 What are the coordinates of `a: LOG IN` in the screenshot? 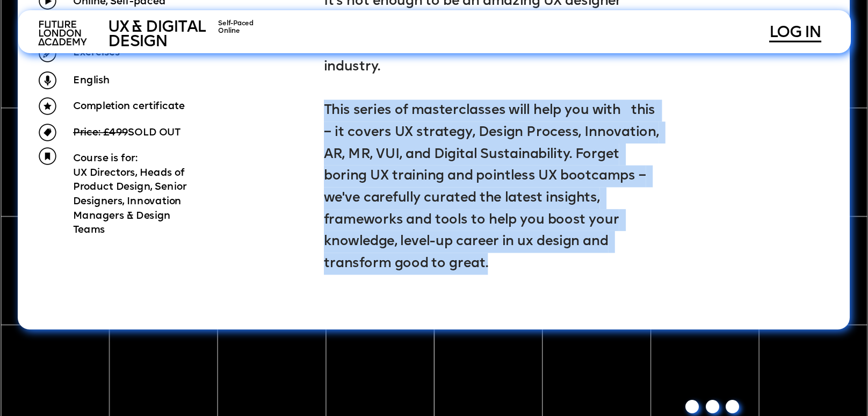 It's located at (795, 33).